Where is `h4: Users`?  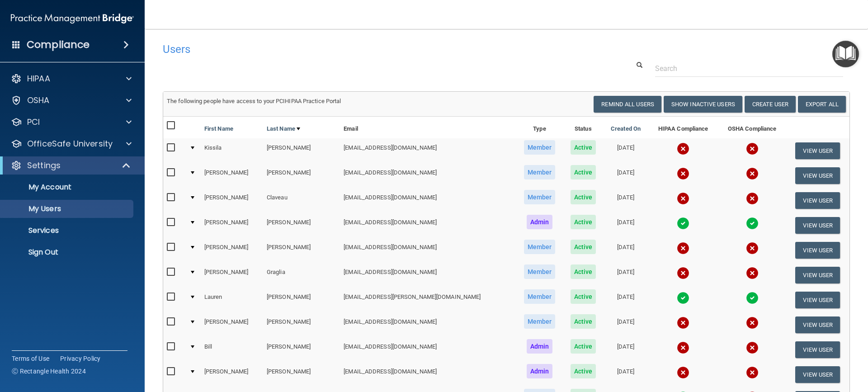
h4: Users is located at coordinates (360, 50).